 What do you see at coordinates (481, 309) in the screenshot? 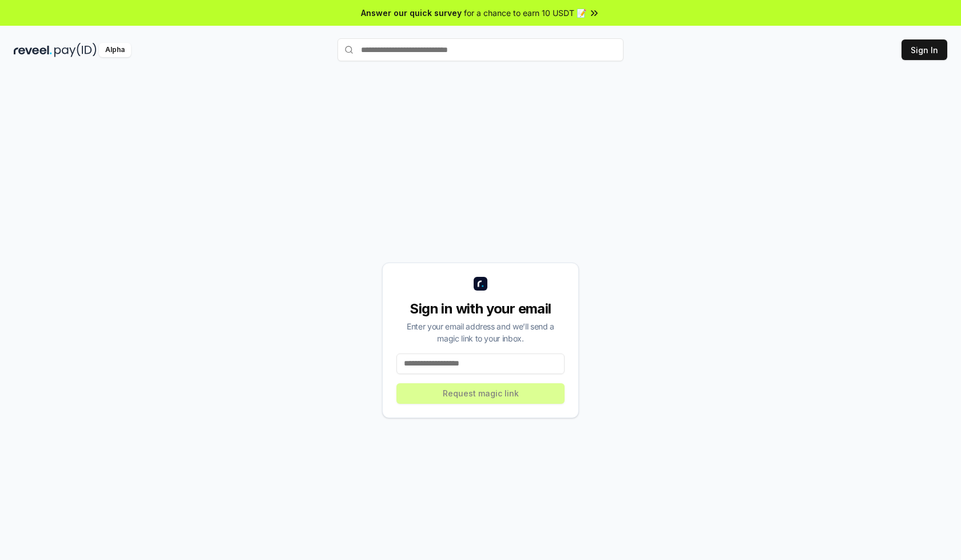
I see `div: Sign in with your email` at bounding box center [481, 309].